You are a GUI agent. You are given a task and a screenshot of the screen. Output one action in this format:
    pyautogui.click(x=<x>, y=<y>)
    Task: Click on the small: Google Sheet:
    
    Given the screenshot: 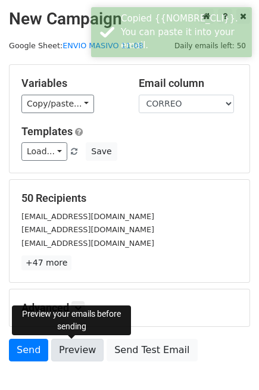 What is the action you would take?
    pyautogui.click(x=76, y=45)
    